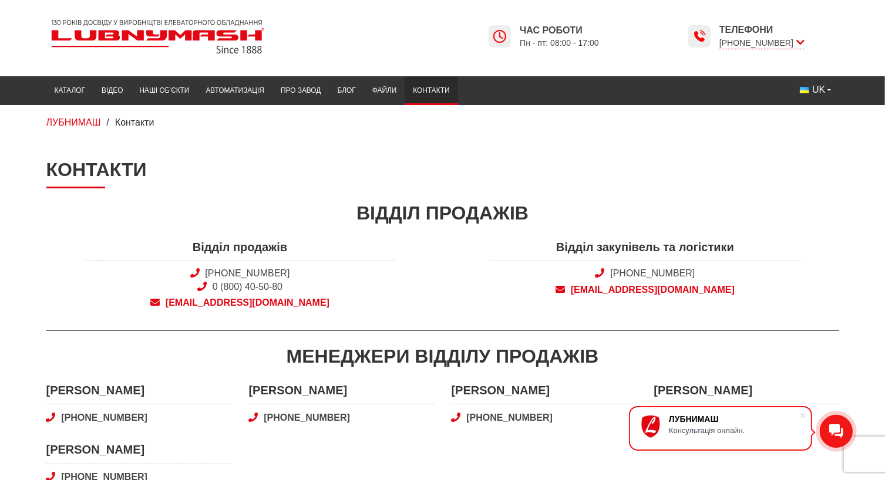 The image size is (885, 480). I want to click on a: Контакти, so click(431, 90).